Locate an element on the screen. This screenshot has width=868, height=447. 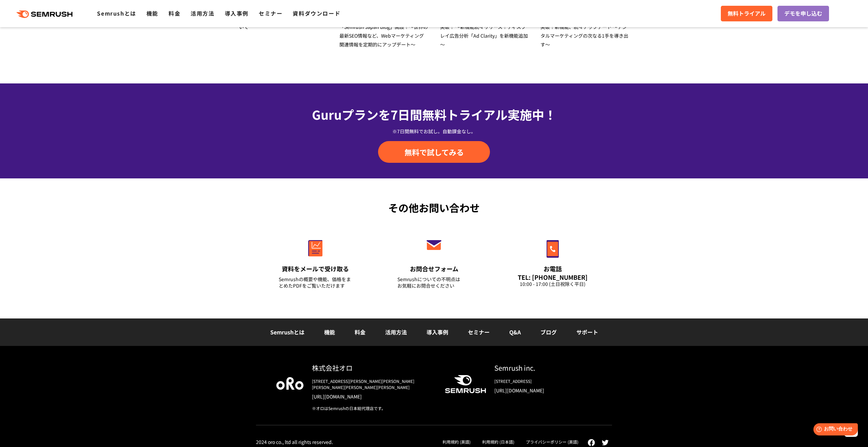
img: facebook is located at coordinates (591, 443).